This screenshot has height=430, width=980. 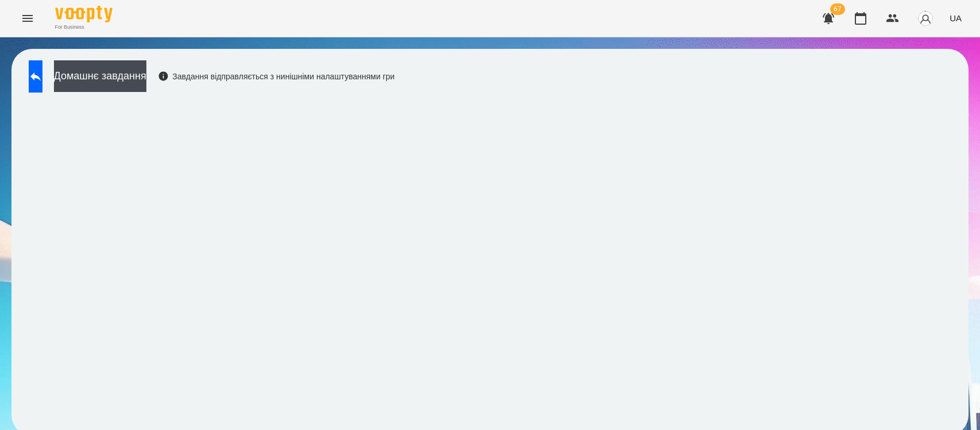 What do you see at coordinates (276, 76) in the screenshot?
I see `div: Завдання відправляється з нинішніми налаштуваннями гри` at bounding box center [276, 76].